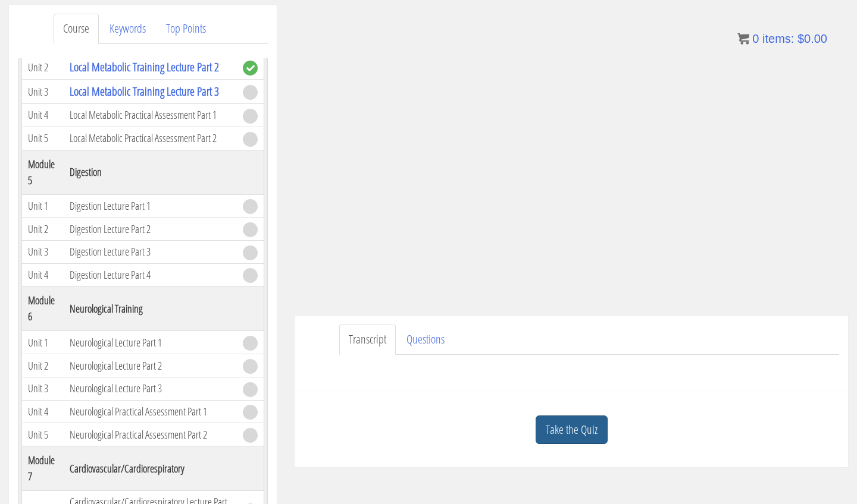  Describe the element at coordinates (150, 116) in the screenshot. I see `td: Local Metabolic Practical Assessment Part 1` at that location.